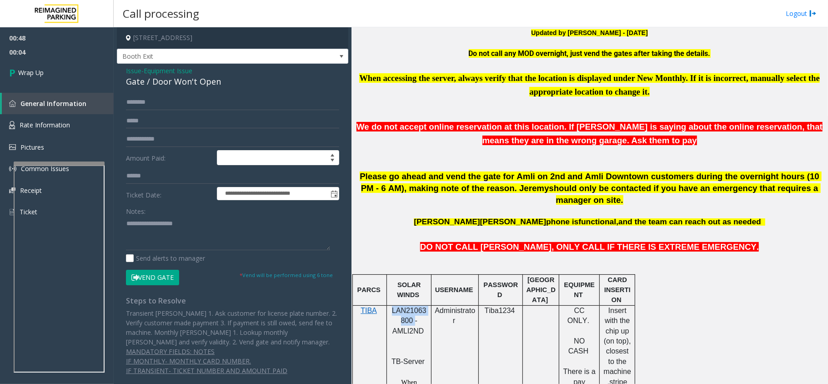 This screenshot has height=384, width=828. What do you see at coordinates (32, 147) in the screenshot?
I see `span: Pictures` at bounding box center [32, 147].